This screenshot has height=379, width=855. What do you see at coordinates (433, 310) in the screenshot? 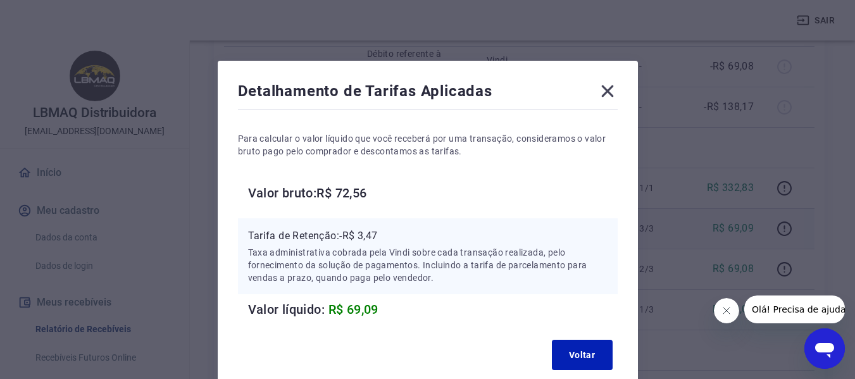
I see `h6: Valor líquido:` at bounding box center [433, 310].